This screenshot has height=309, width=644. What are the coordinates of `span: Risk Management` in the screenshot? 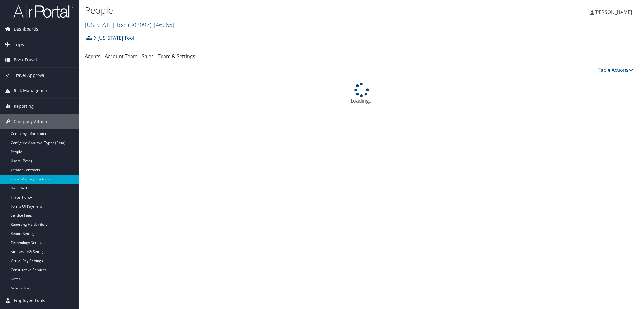 It's located at (32, 91).